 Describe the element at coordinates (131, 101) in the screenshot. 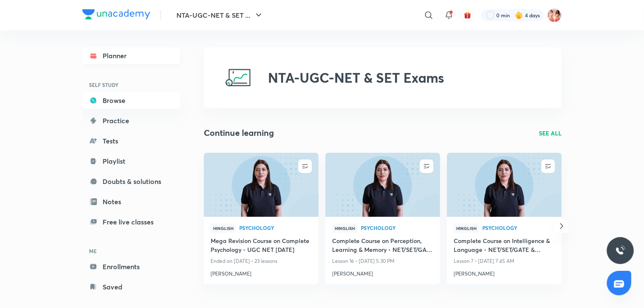

I see `a: Browse` at that location.